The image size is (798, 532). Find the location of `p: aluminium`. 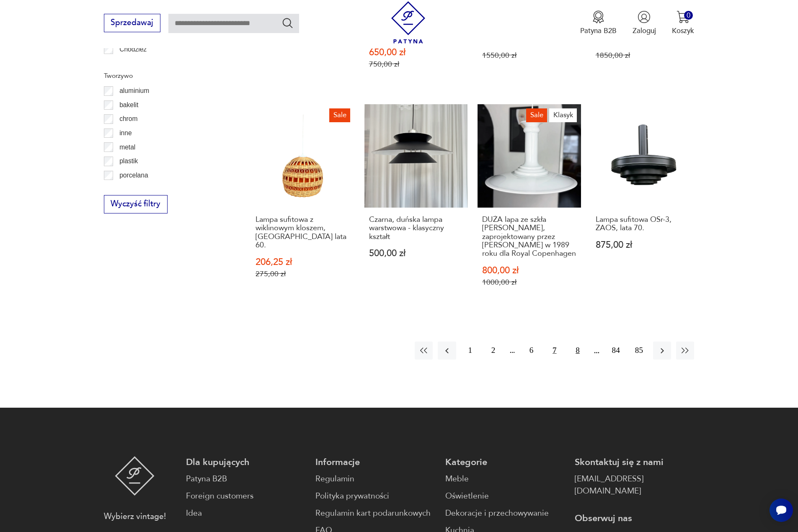

p: aluminium is located at coordinates (134, 91).